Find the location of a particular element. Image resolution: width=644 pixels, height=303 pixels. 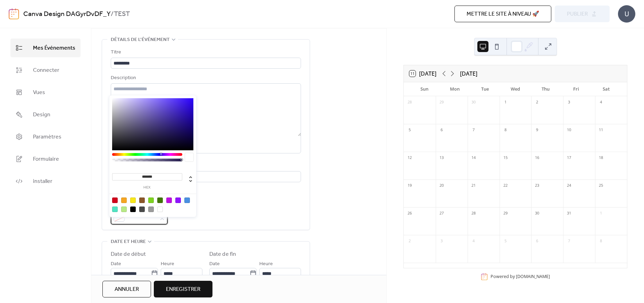

span: Mes Événements is located at coordinates (54, 48).